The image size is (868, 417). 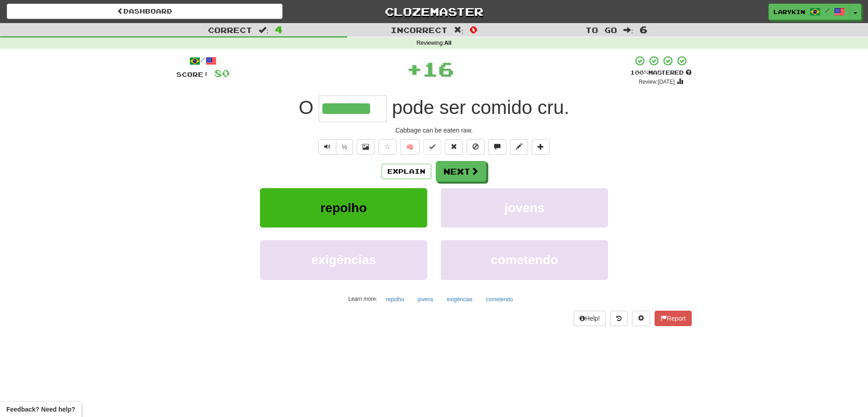 I want to click on button: Favorite sentence (alt+f), so click(x=387, y=147).